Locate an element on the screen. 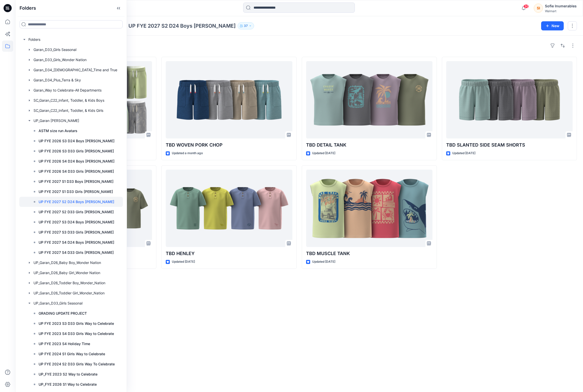  a: TBD HENLEY is located at coordinates (229, 208).